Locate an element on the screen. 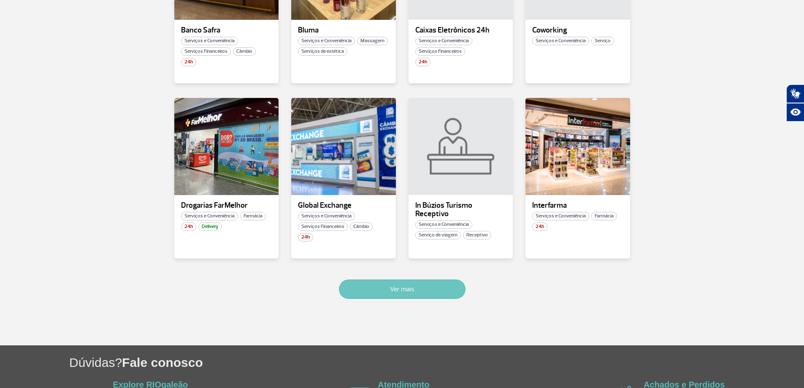 This screenshot has width=804, height=388. p: Interfarma is located at coordinates (578, 206).